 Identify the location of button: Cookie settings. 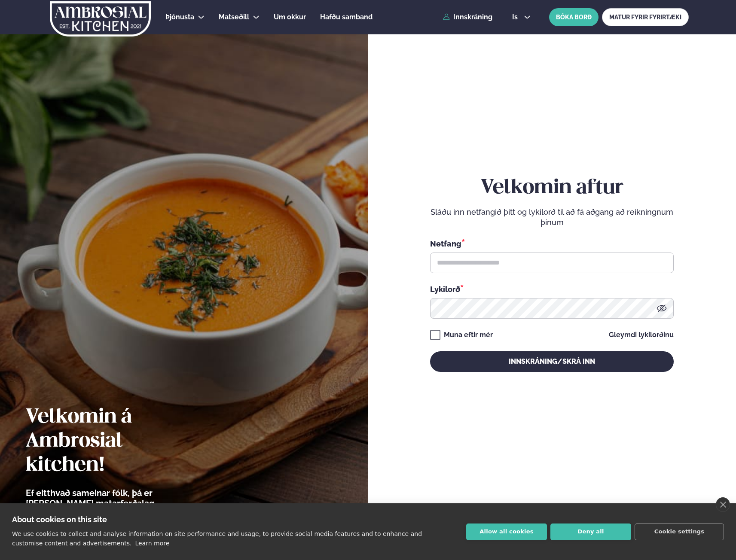
(679, 532).